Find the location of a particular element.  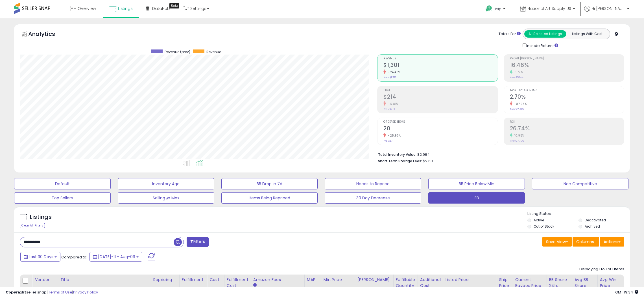

button: Items Being Repriced is located at coordinates (270, 198).